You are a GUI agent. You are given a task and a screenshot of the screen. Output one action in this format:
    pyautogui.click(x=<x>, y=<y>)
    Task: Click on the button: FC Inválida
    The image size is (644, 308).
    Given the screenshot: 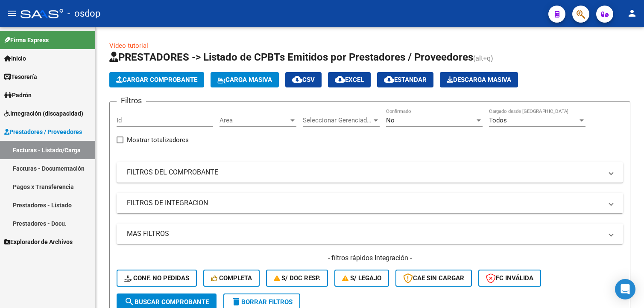 What is the action you would take?
    pyautogui.click(x=509, y=278)
    